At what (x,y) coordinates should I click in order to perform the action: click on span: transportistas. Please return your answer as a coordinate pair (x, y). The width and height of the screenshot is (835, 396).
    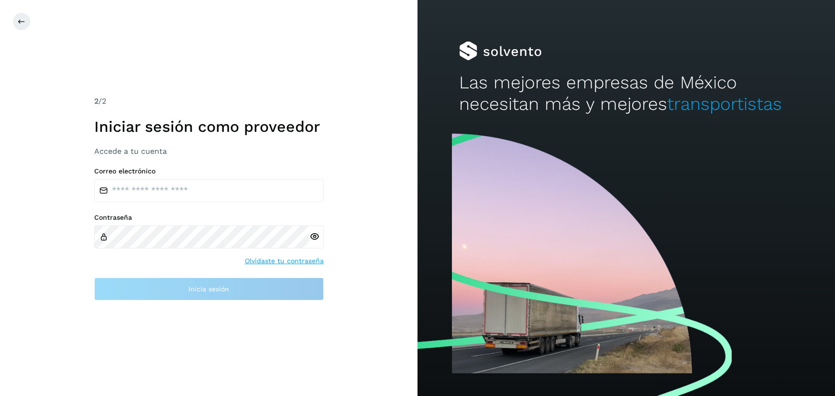
    Looking at the image, I should click on (725, 104).